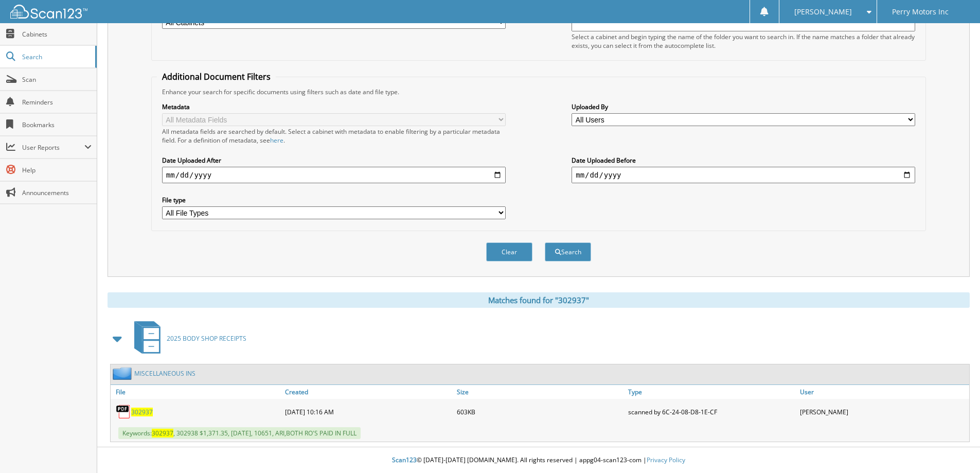 The height and width of the screenshot is (473, 980). I want to click on div: Chat Widget, so click(954, 449).